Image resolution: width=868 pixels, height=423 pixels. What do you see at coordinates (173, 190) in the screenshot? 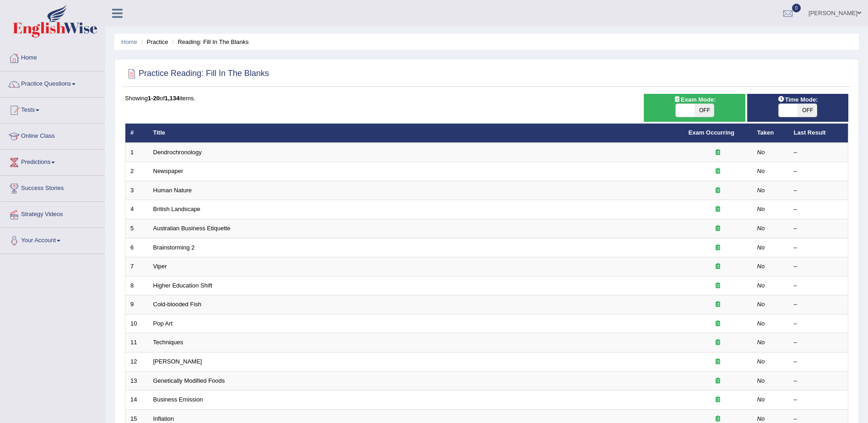
I see `a: Human Nature` at bounding box center [173, 190].